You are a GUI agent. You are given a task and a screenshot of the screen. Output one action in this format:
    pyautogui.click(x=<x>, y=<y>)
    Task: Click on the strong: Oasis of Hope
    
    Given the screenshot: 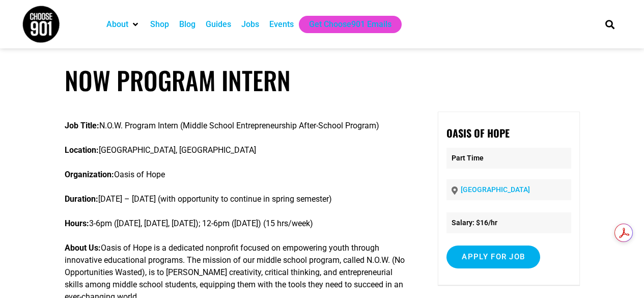 What is the action you would take?
    pyautogui.click(x=478, y=133)
    